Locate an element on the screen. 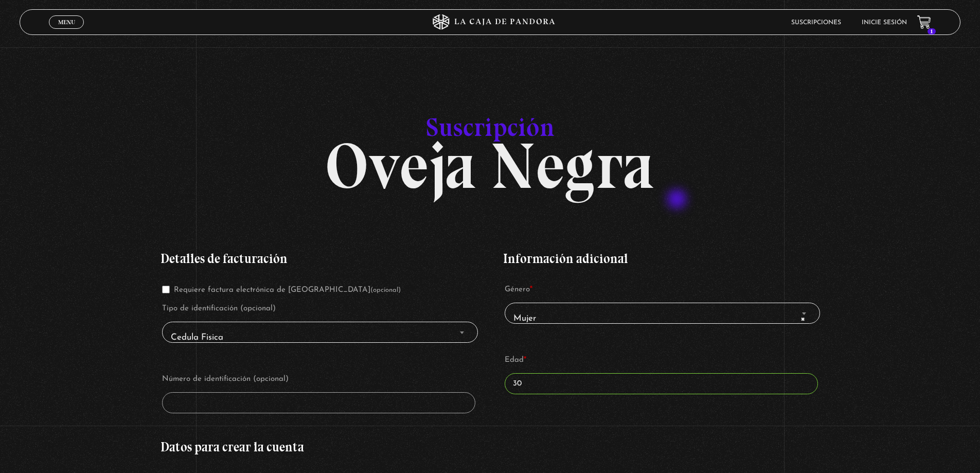 This screenshot has width=980, height=473. a: 1 is located at coordinates (924, 22).